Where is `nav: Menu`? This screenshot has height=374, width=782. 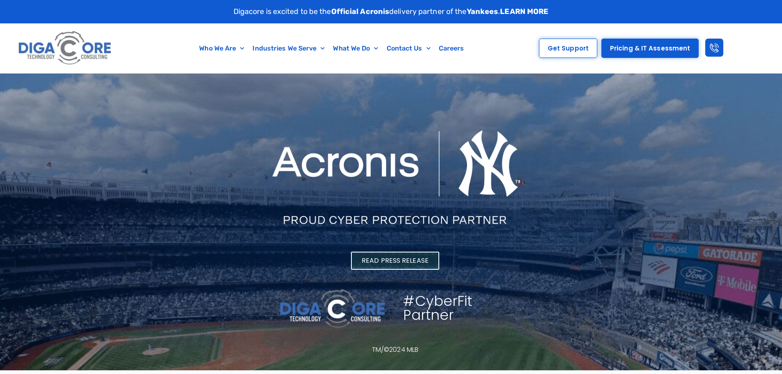 nav: Menu is located at coordinates (332, 48).